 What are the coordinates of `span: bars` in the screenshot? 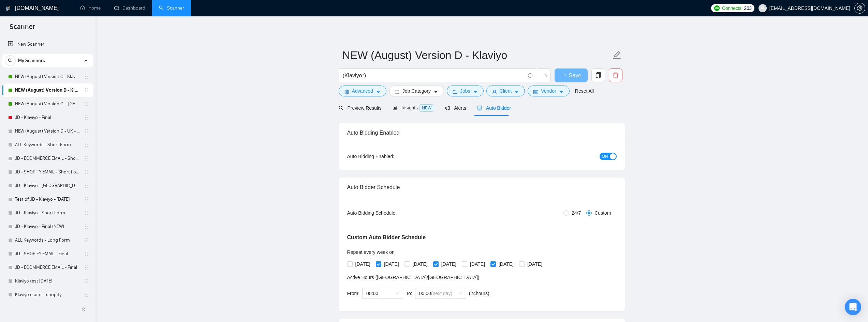 It's located at (398, 91).